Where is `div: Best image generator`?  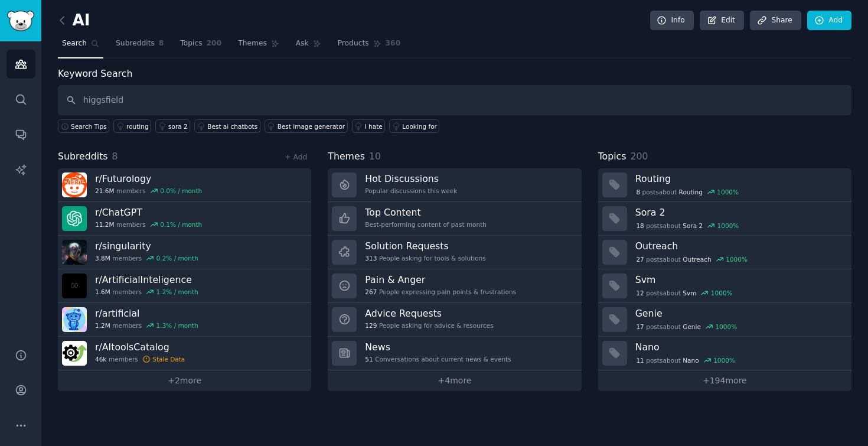
div: Best image generator is located at coordinates (311, 126).